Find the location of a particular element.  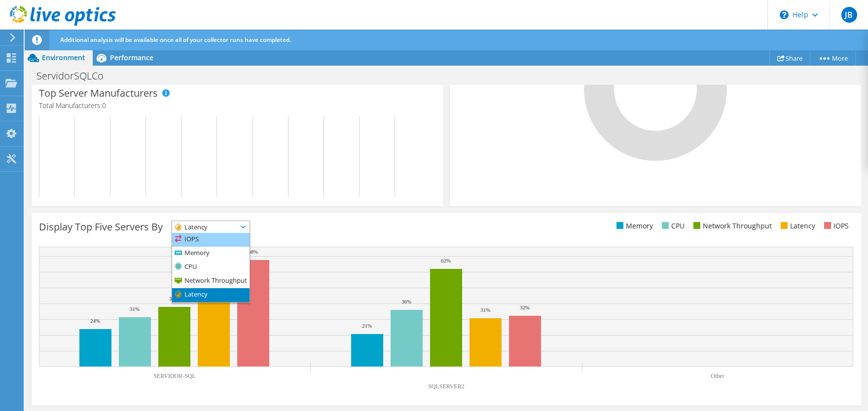

a: More is located at coordinates (832, 58).